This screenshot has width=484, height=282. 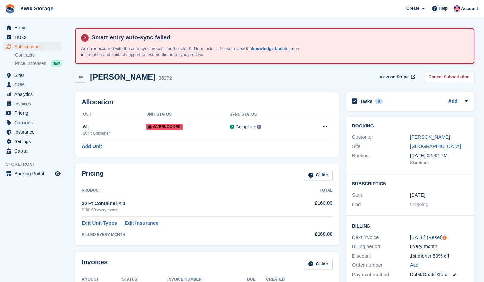 I want to click on span: Settings, so click(x=34, y=142).